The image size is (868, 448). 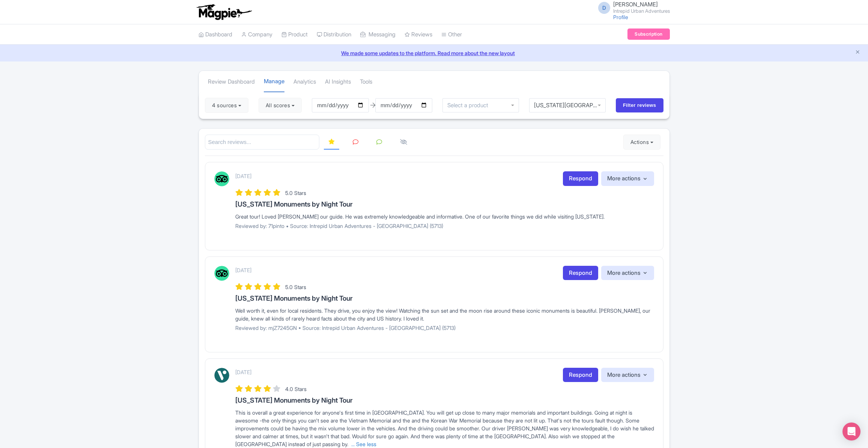 I want to click on a: Company, so click(x=256, y=34).